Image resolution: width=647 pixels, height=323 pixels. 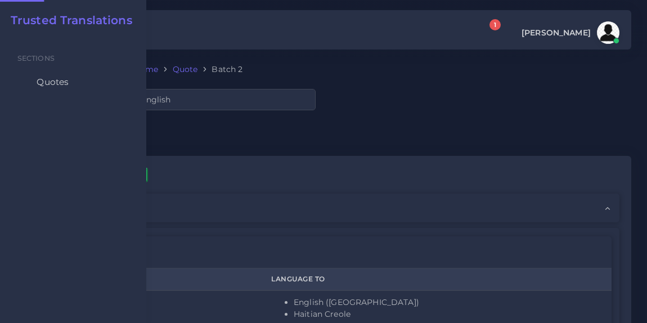 I want to click on span: Quotes, so click(x=52, y=82).